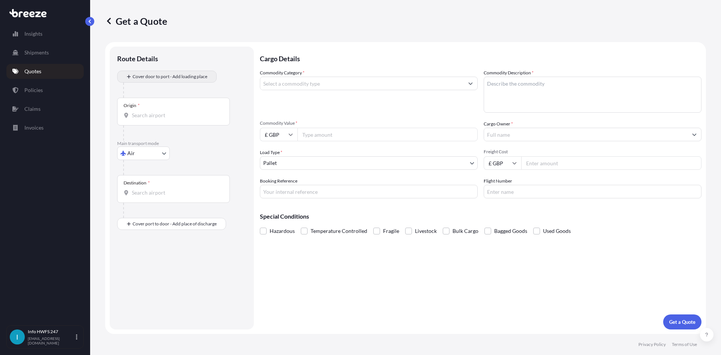  I want to click on span: Temperature Controlled, so click(339, 231).